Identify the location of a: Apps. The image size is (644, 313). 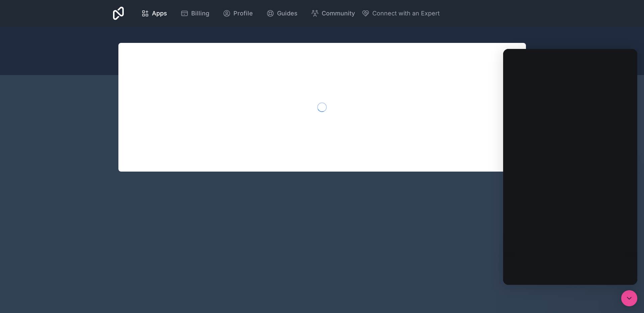
(154, 13).